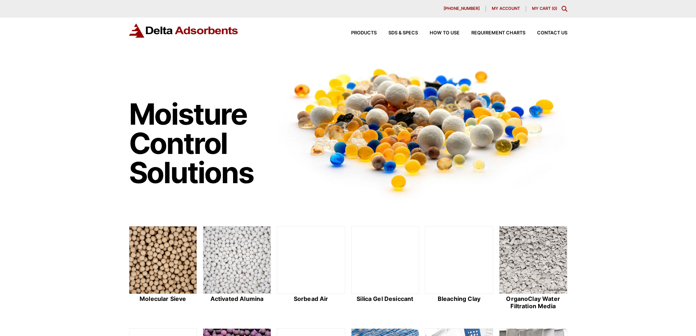  I want to click on span: SDS & SPECS, so click(403, 33).